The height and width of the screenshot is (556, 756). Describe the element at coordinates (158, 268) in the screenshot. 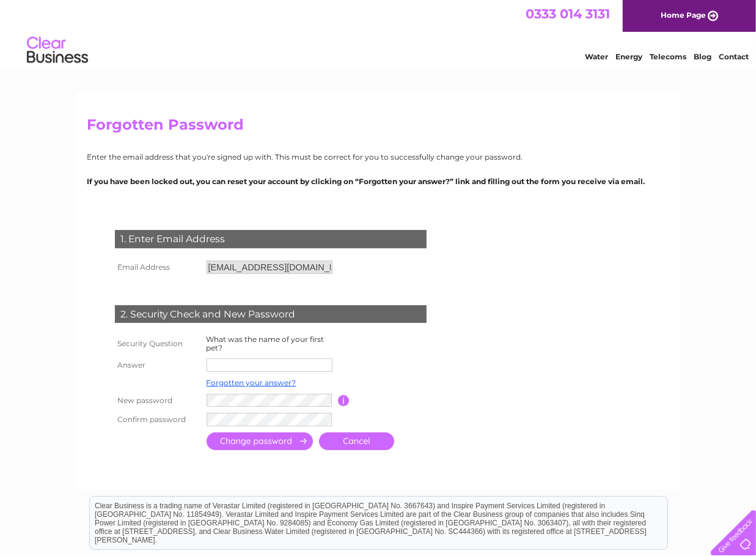

I see `th: Email Address` at that location.